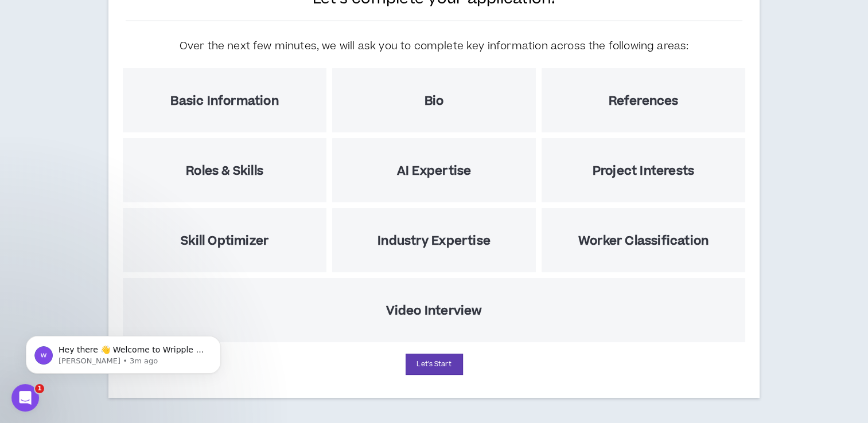 The image size is (868, 423). Describe the element at coordinates (434, 364) in the screenshot. I see `button: Let's Start` at that location.